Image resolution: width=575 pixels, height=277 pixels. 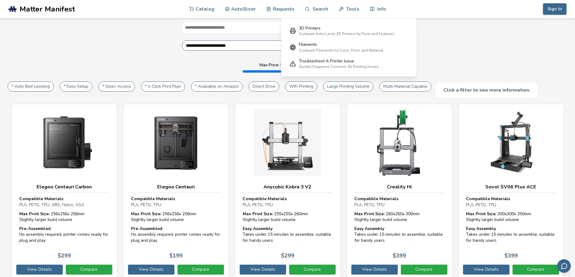 What do you see at coordinates (176, 187) in the screenshot?
I see `h3: Elegoo Centauri` at bounding box center [176, 187].